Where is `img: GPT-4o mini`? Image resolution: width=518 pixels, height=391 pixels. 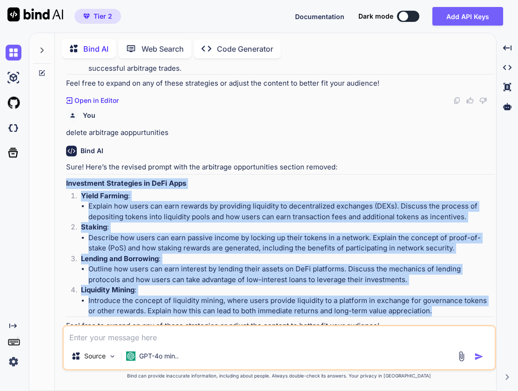
img: GPT-4o mini is located at coordinates (131, 356).